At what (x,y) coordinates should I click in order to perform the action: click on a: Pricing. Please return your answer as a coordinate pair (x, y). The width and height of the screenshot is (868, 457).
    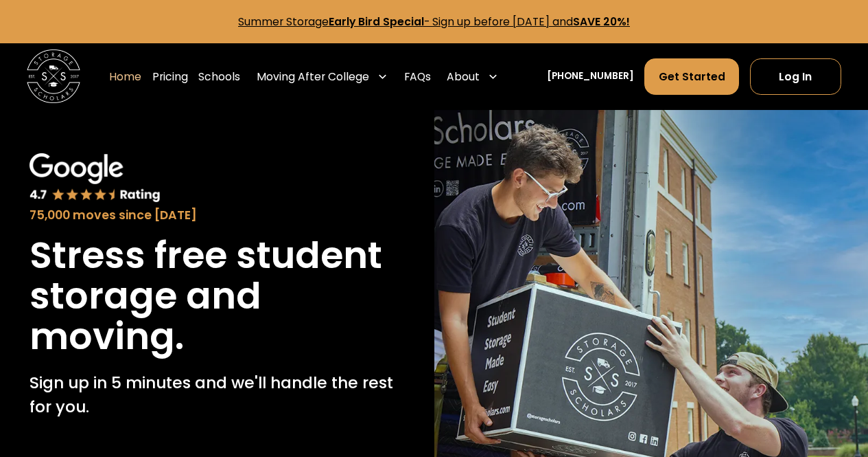
    Looking at the image, I should click on (170, 76).